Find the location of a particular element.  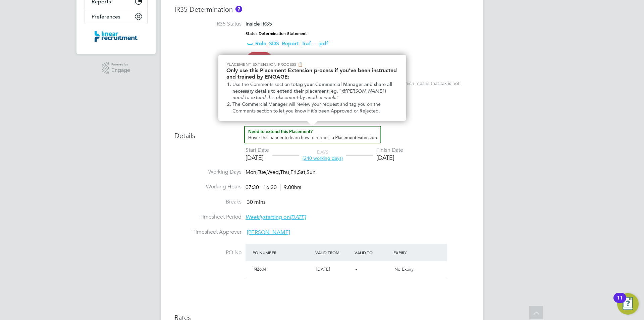

h3: IR35 Determination is located at coordinates (322, 9).